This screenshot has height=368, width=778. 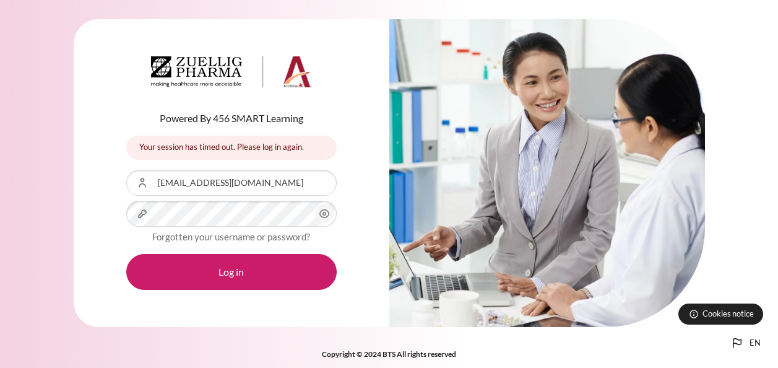 I want to click on input: Username or Email Address, so click(x=232, y=183).